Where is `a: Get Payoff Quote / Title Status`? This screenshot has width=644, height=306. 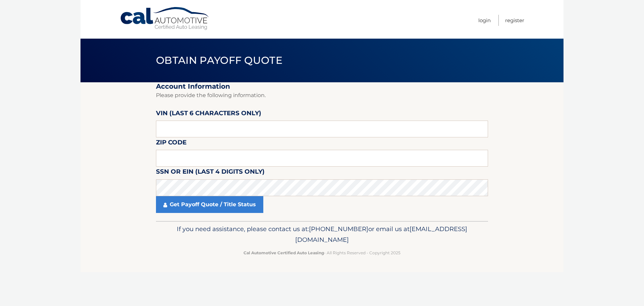 a: Get Payoff Quote / Title Status is located at coordinates (210, 204).